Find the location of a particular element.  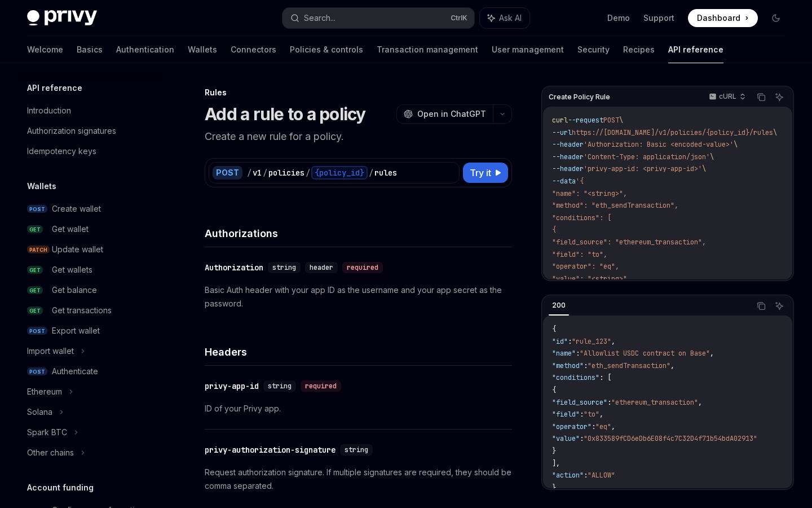

button: Search...CtrlK is located at coordinates (378, 18).